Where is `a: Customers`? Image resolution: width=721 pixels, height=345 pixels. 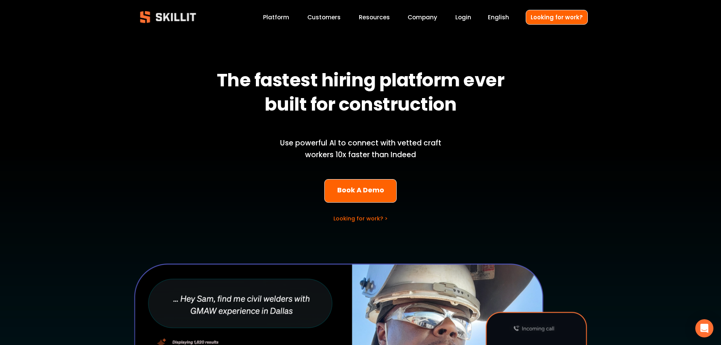 a: Customers is located at coordinates (324, 17).